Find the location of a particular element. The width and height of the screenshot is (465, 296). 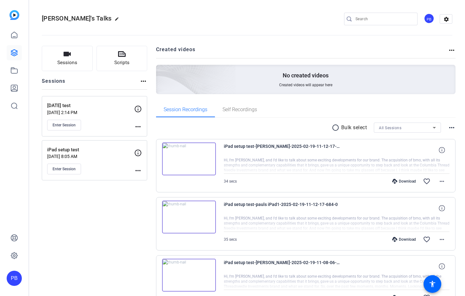

button: Sessions is located at coordinates (67, 59).